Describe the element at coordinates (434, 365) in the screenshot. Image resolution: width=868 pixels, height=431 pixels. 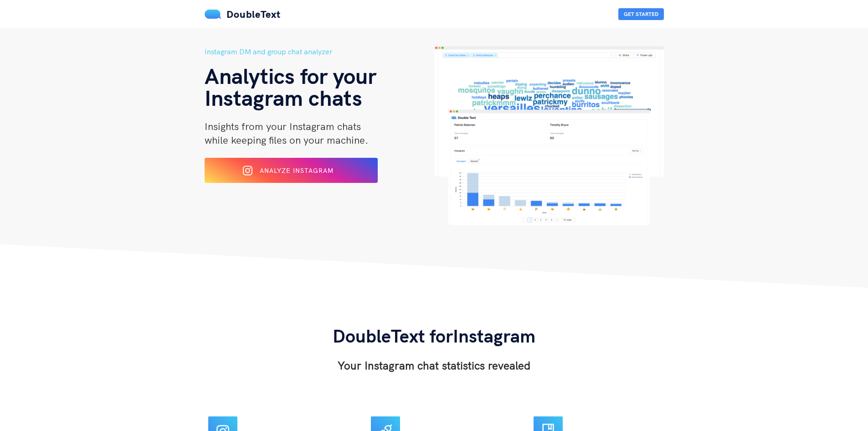
I see `h3: Your Instagram chat statistics revealed` at that location.